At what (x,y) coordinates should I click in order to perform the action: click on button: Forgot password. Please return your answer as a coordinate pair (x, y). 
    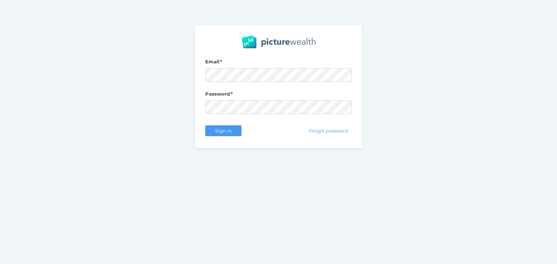
    Looking at the image, I should click on (328, 131).